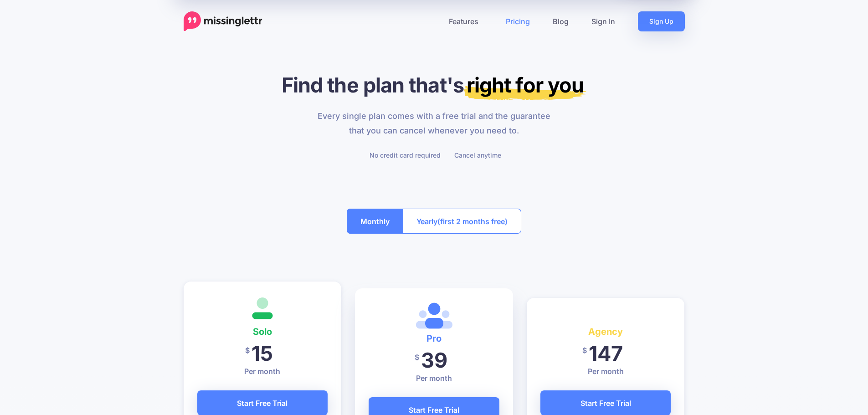 This screenshot has height=415, width=868. I want to click on p: Every single plan comes with a free trial and the guarantee that you can cancel whenever you need..., so click(434, 124).